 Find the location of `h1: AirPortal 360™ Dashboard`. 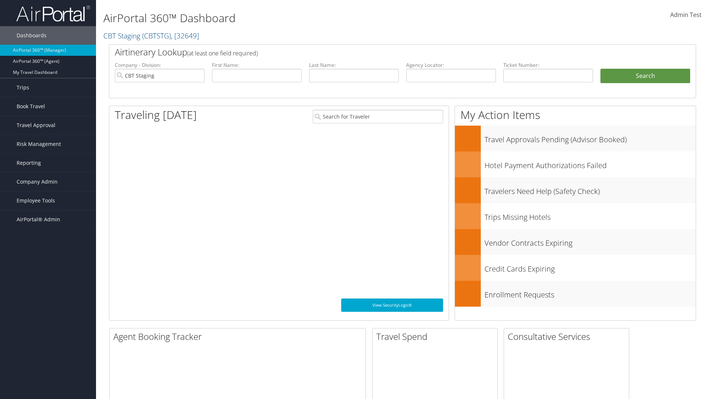

h1: AirPortal 360™ Dashboard is located at coordinates (303, 18).